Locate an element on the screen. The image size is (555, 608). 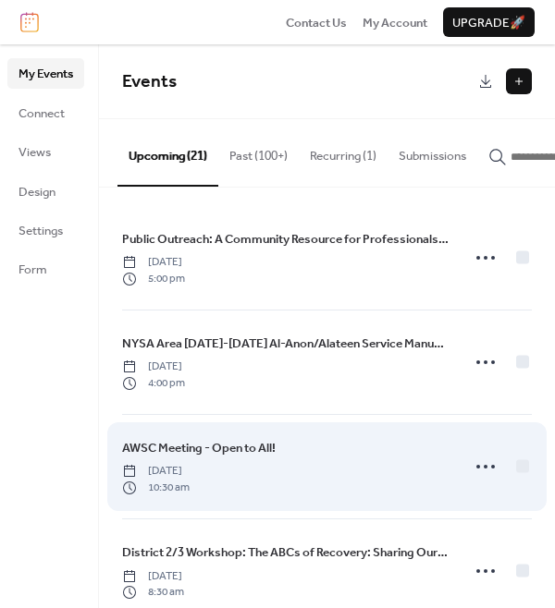
a: My Events is located at coordinates (45, 73).